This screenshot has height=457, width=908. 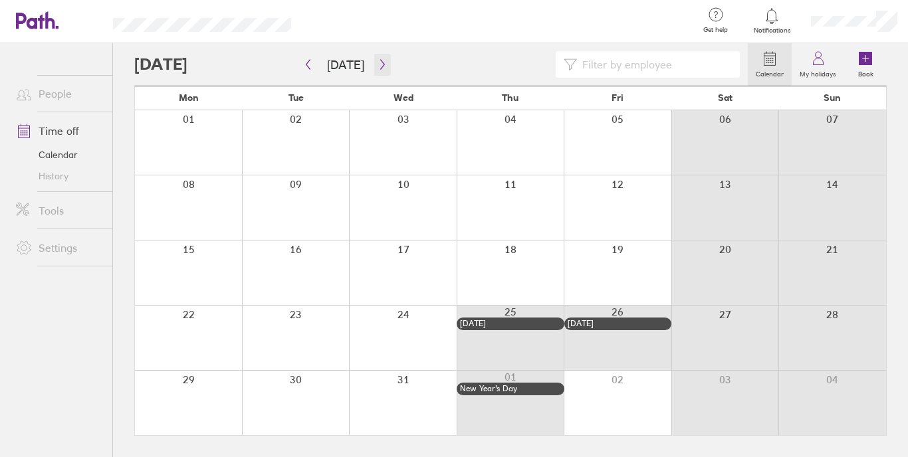 I want to click on a: Time off, so click(x=58, y=131).